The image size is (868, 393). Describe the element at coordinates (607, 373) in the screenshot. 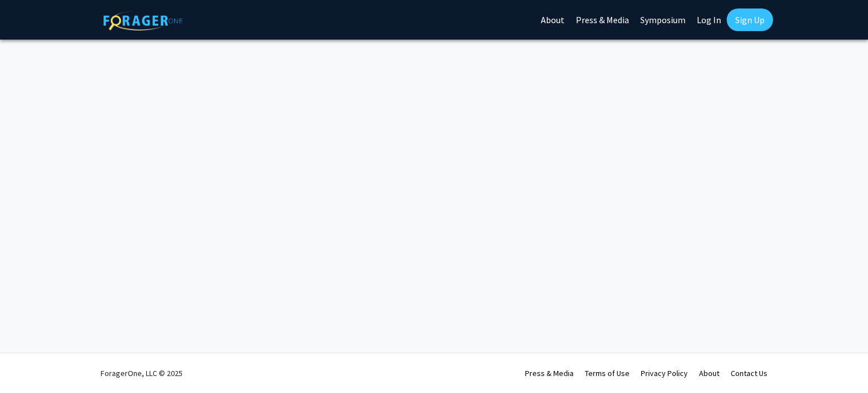

I see `a: Terms of Use` at that location.